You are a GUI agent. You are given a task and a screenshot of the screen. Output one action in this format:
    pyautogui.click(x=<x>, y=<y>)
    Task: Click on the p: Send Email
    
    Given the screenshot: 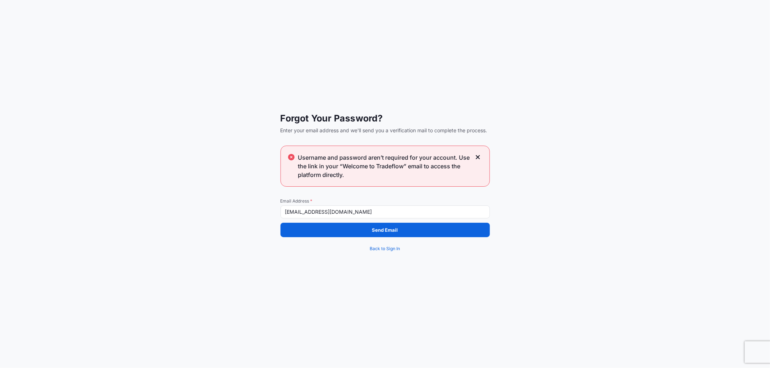 What is the action you would take?
    pyautogui.click(x=385, y=230)
    